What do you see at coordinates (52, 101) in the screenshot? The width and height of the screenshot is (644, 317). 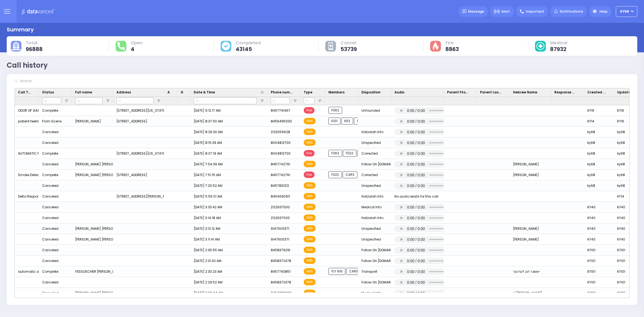 I see `input: Status Filter Input` at bounding box center [52, 101].